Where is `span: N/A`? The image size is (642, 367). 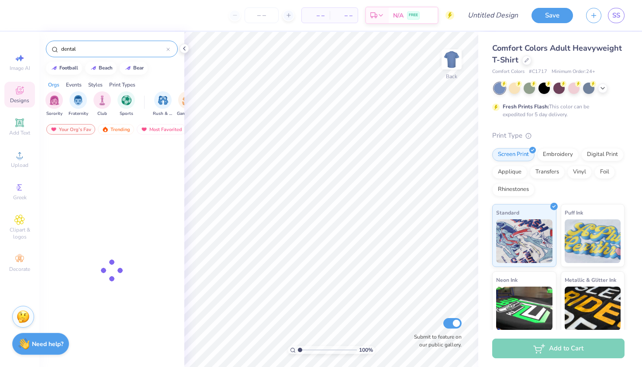 span: N/A is located at coordinates (398, 15).